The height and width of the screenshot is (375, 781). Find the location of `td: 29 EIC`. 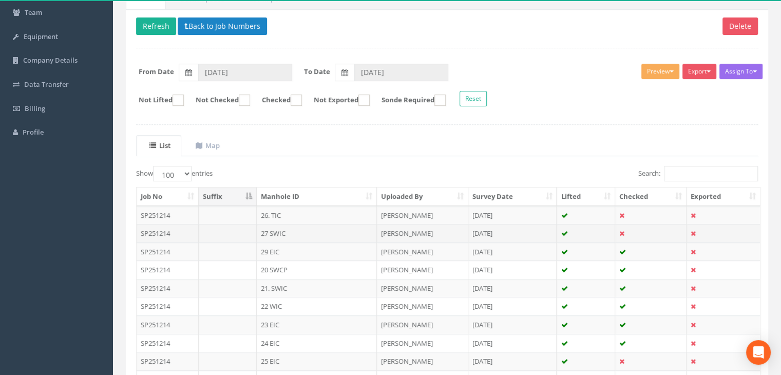

td: 29 EIC is located at coordinates (317, 252).